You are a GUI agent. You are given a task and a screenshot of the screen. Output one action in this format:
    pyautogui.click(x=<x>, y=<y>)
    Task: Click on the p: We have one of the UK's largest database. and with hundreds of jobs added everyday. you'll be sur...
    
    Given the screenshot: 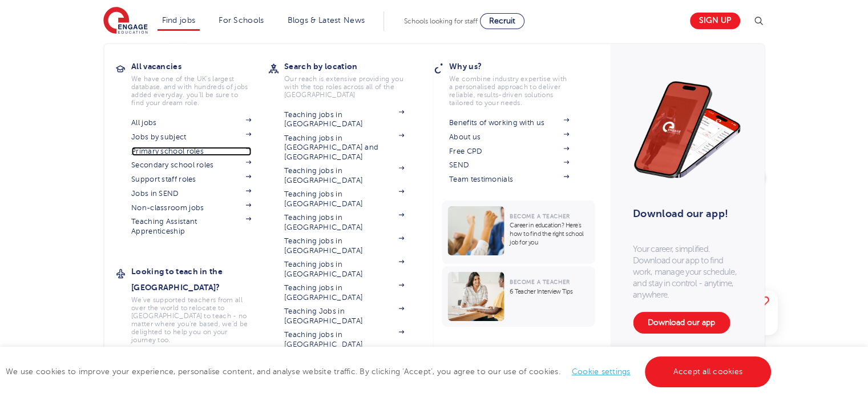 What is the action you would take?
    pyautogui.click(x=192, y=90)
    